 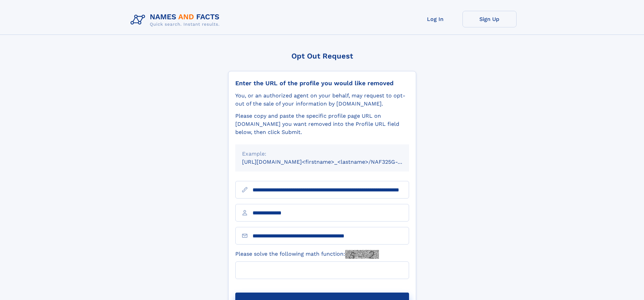 What do you see at coordinates (322, 56) in the screenshot?
I see `div: Opt Out Request` at bounding box center [322, 56].